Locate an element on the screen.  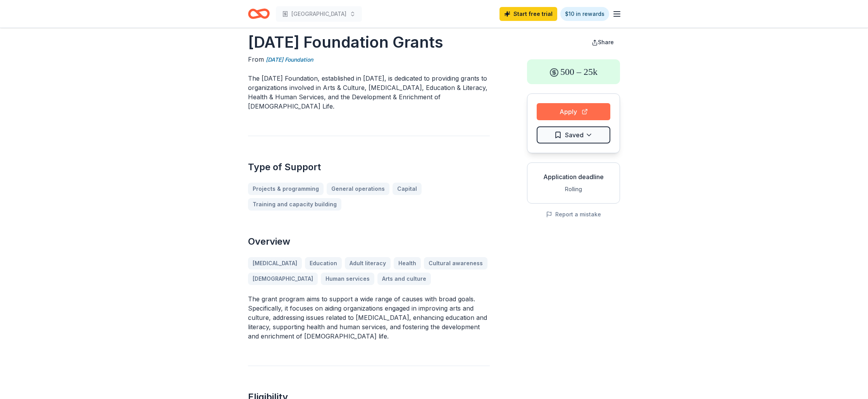
p: The grant program aims to support a wide range of causes with broad goals. Specifically, it focus... is located at coordinates (369, 318).